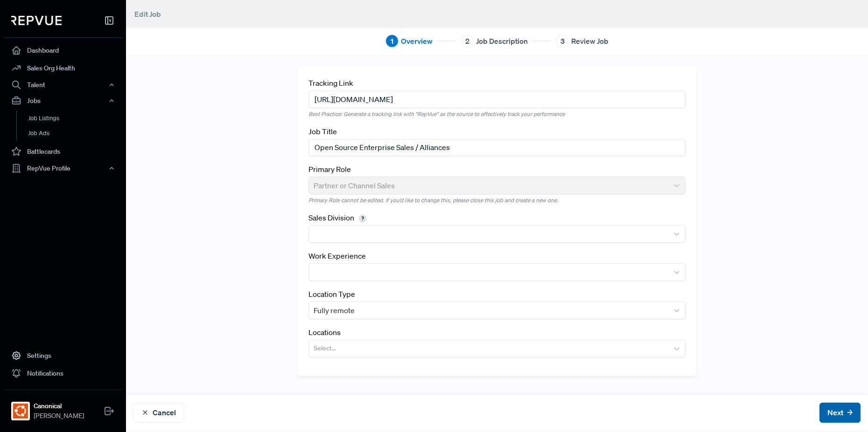 The image size is (868, 432). What do you see at coordinates (590, 41) in the screenshot?
I see `span: Review Job` at bounding box center [590, 41].